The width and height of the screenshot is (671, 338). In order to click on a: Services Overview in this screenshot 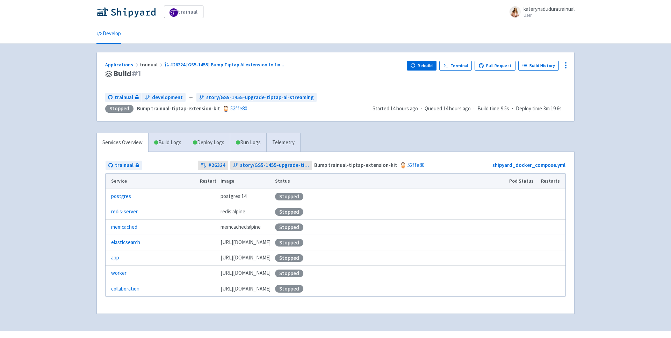, I will do `click(122, 142)`.